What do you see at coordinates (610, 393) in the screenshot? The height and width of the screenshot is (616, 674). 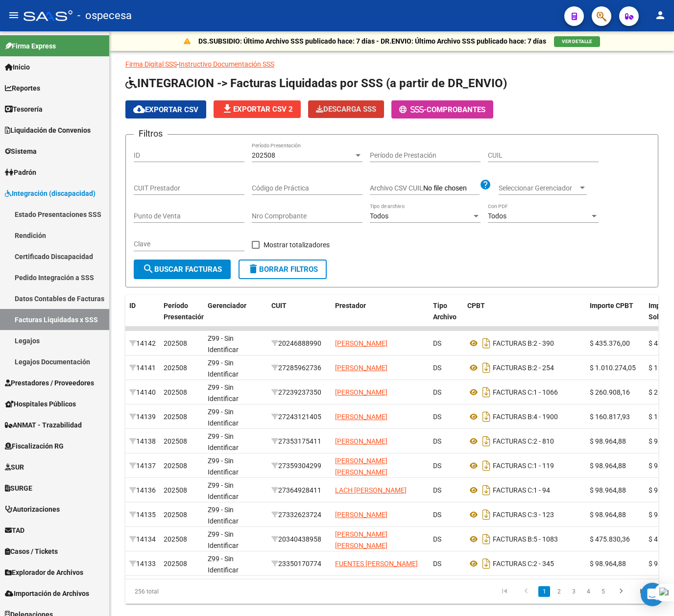 I see `span: $ 260.908,16` at bounding box center [610, 393].